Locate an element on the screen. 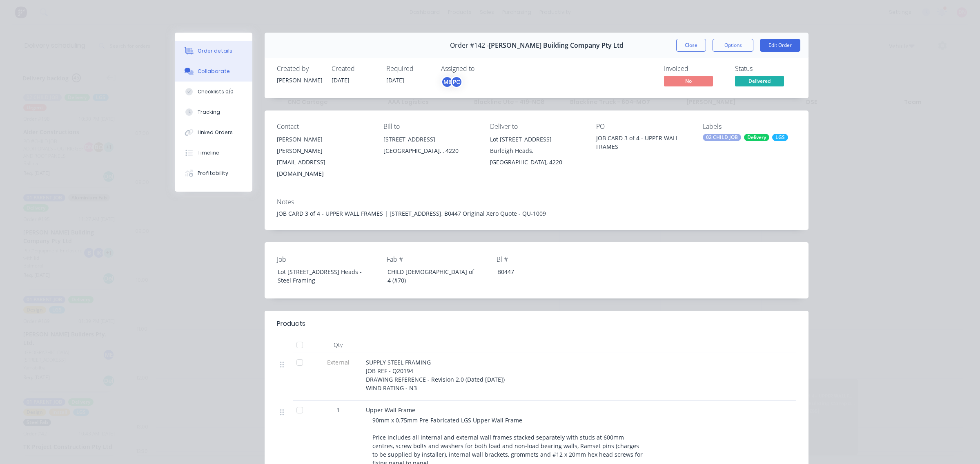 Image resolution: width=980 pixels, height=464 pixels. span: Order #142 - is located at coordinates (469, 45).